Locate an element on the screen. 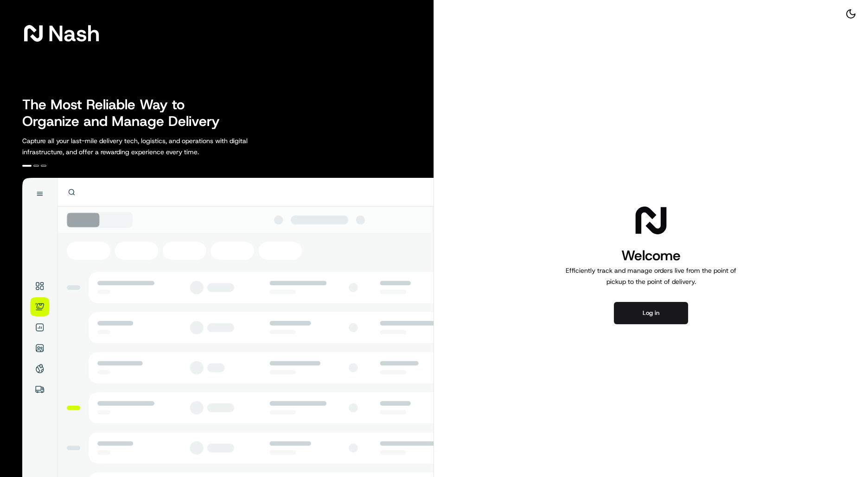  p: Efficiently track and manage orders live from the point of pickup to the point of delivery. is located at coordinates (651, 276).